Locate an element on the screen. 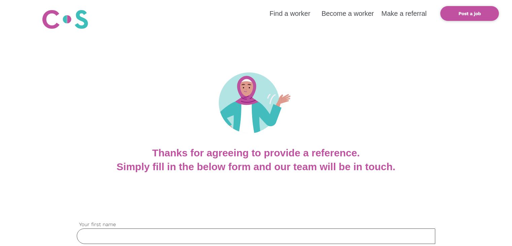 The width and height of the screenshot is (512, 246). a: Post a job is located at coordinates (470, 13).